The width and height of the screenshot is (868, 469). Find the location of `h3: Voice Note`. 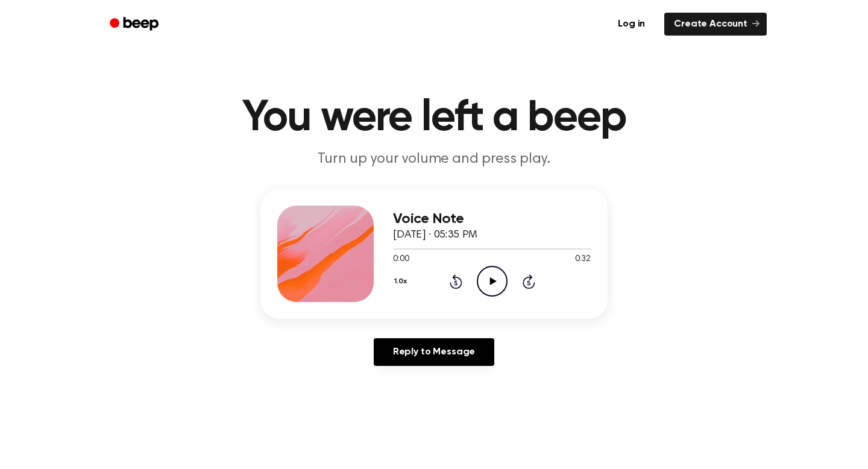

h3: Voice Note is located at coordinates (492, 219).